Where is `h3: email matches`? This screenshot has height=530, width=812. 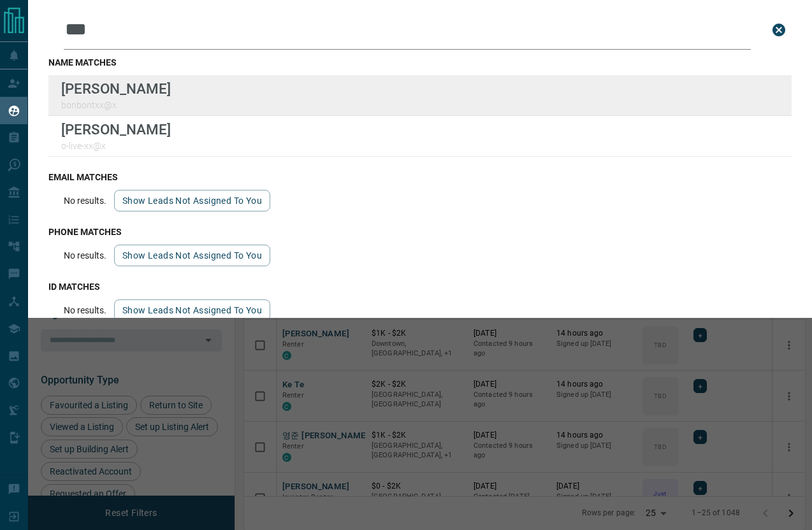
h3: email matches is located at coordinates (420, 177).